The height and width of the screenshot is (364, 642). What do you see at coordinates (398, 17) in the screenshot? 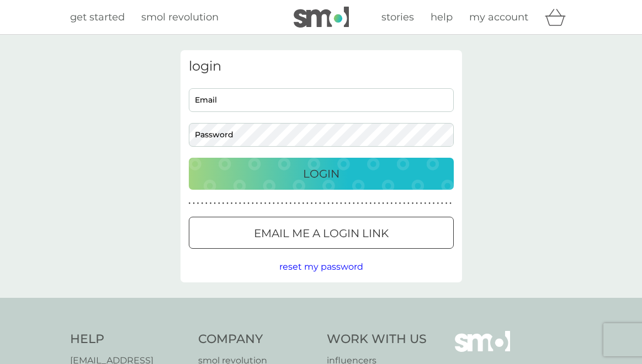
I see `a: stories` at bounding box center [398, 17].